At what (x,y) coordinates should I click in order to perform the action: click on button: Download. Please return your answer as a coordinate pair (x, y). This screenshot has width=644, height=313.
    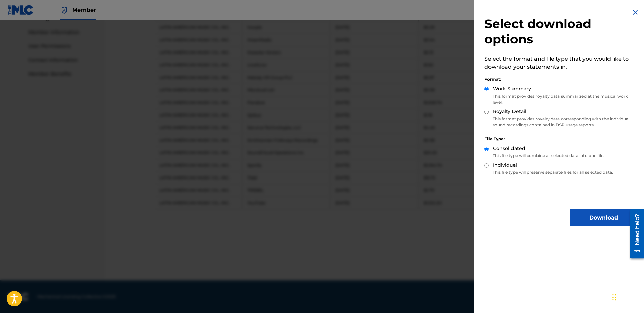
    Looking at the image, I should click on (604, 218).